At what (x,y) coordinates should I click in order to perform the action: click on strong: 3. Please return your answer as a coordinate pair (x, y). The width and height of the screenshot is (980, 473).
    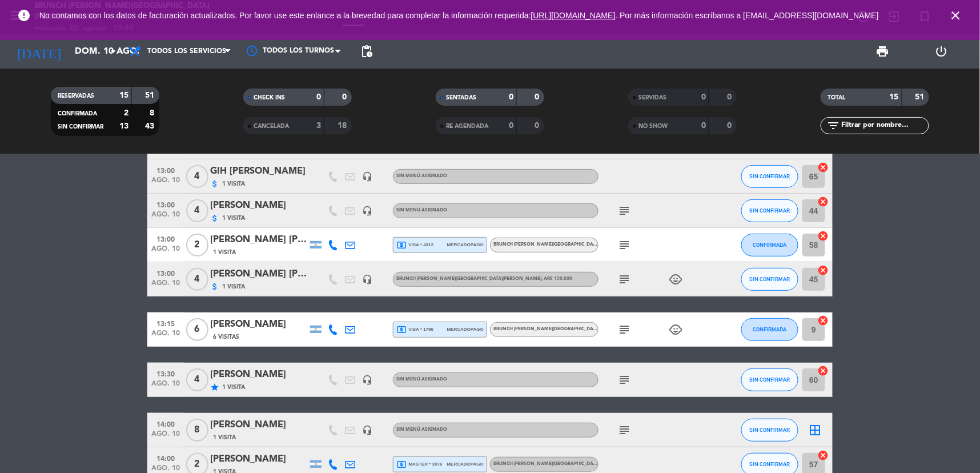
    Looking at the image, I should click on (318, 126).